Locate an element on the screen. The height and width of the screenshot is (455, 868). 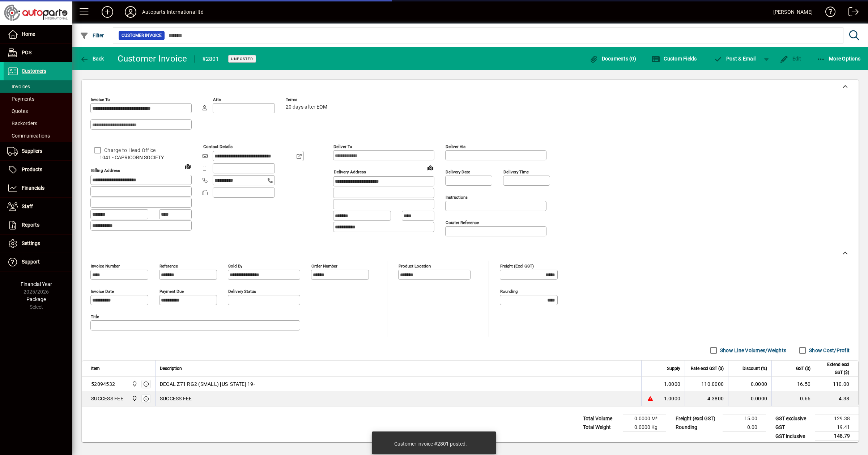
button: Custom Fields is located at coordinates (675, 59).